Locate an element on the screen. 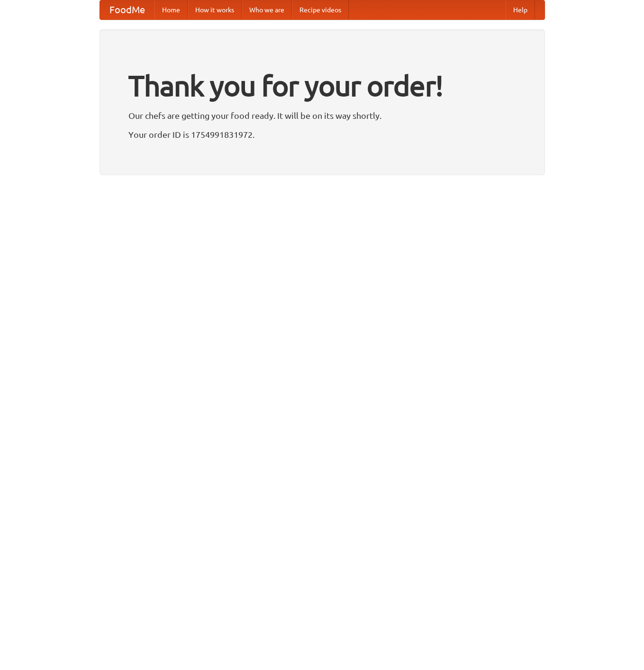 This screenshot has width=644, height=670. a: Recipe videos is located at coordinates (320, 10).